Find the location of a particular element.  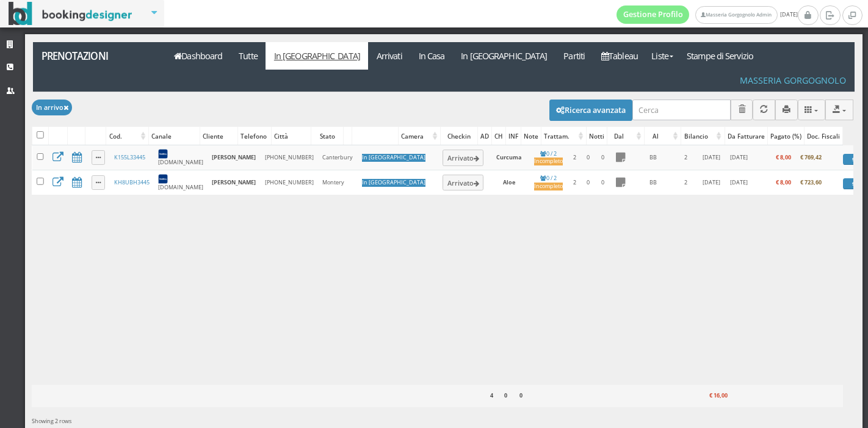

a: K155L33445 is located at coordinates (130, 157).